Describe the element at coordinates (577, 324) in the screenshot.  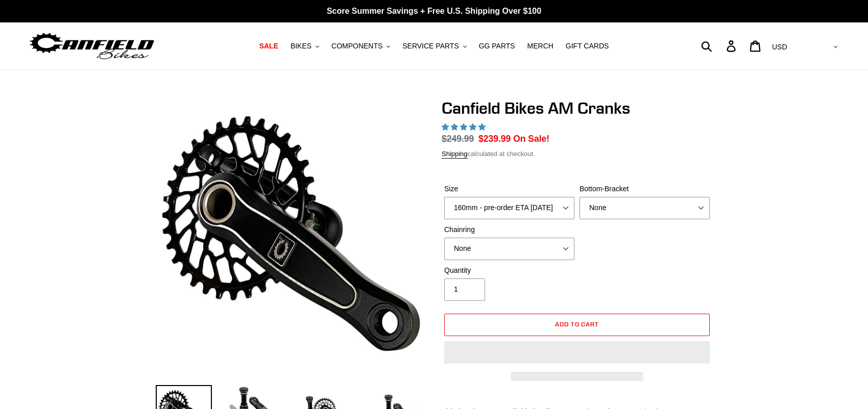
I see `span: Add to cart` at that location.